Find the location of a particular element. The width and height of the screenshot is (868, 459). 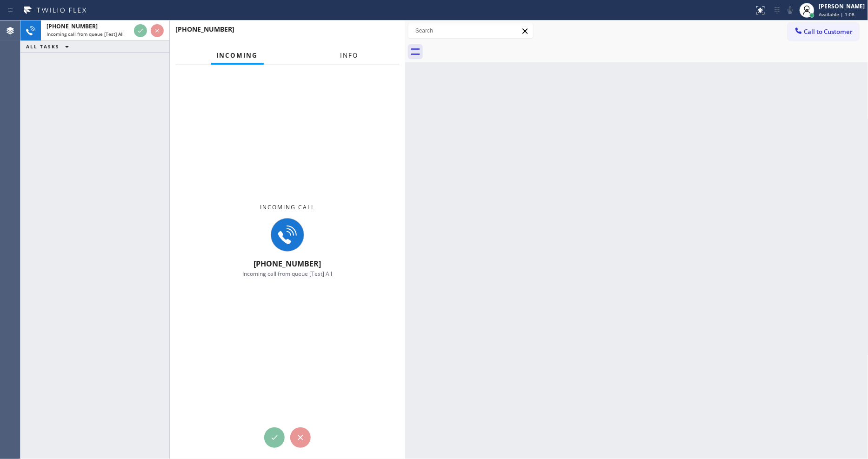

span: Incoming call is located at coordinates (287, 207).